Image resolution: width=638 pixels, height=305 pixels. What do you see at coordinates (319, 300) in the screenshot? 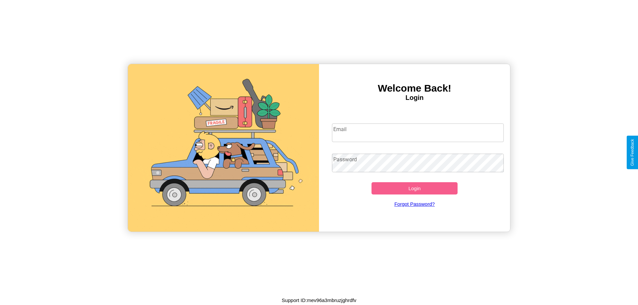
I see `p: Support ID: mev96a3mbruzjghrdfv` at bounding box center [319, 300].